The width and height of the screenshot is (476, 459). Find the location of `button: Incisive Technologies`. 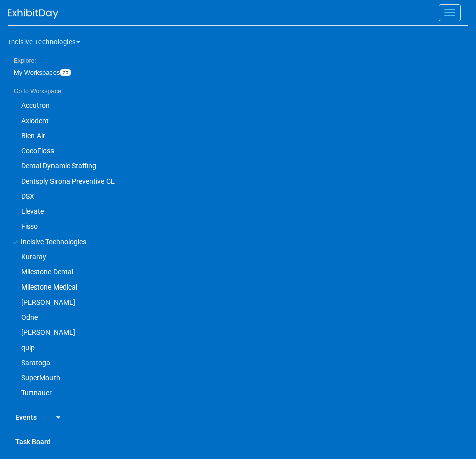

button: Incisive Technologies is located at coordinates (50, 40).